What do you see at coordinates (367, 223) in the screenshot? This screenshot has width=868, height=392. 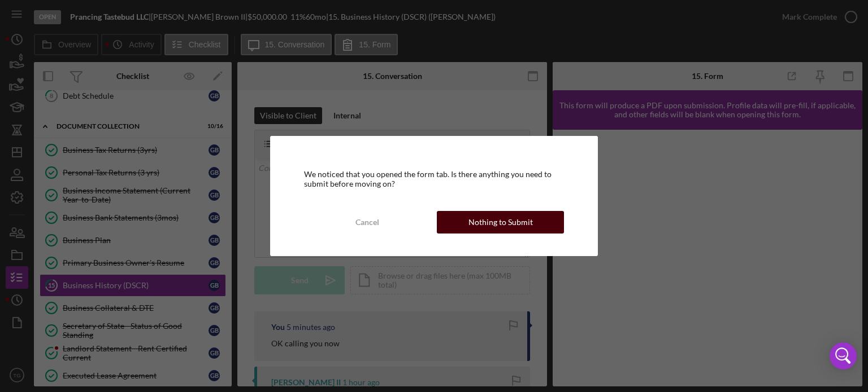 I see `div: Cancel` at bounding box center [367, 223].